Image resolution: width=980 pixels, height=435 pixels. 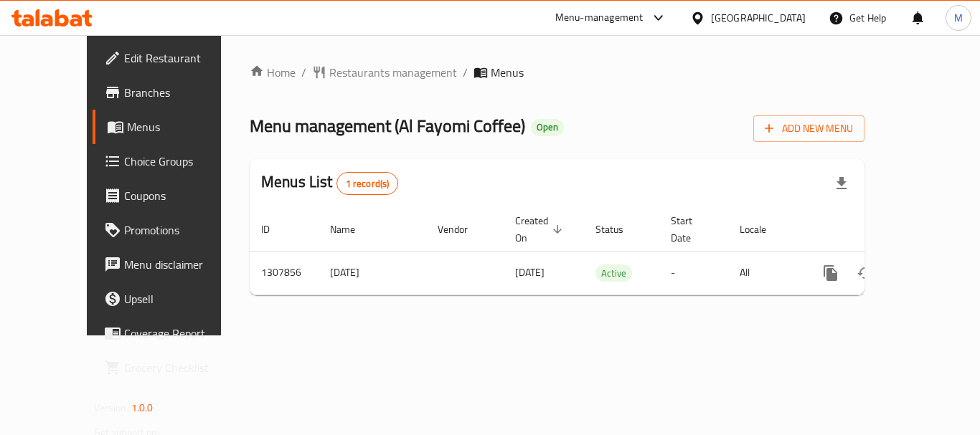 I want to click on span: Promotions, so click(x=181, y=230).